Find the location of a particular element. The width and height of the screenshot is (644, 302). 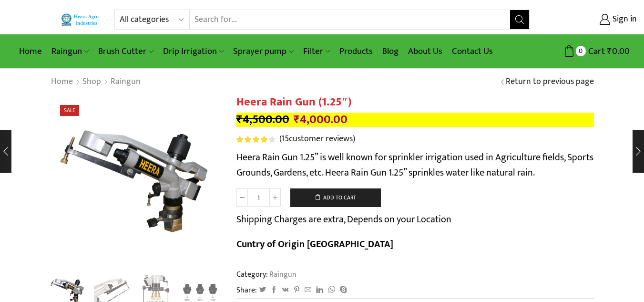

bdi: 4,000.00 is located at coordinates (320, 119).